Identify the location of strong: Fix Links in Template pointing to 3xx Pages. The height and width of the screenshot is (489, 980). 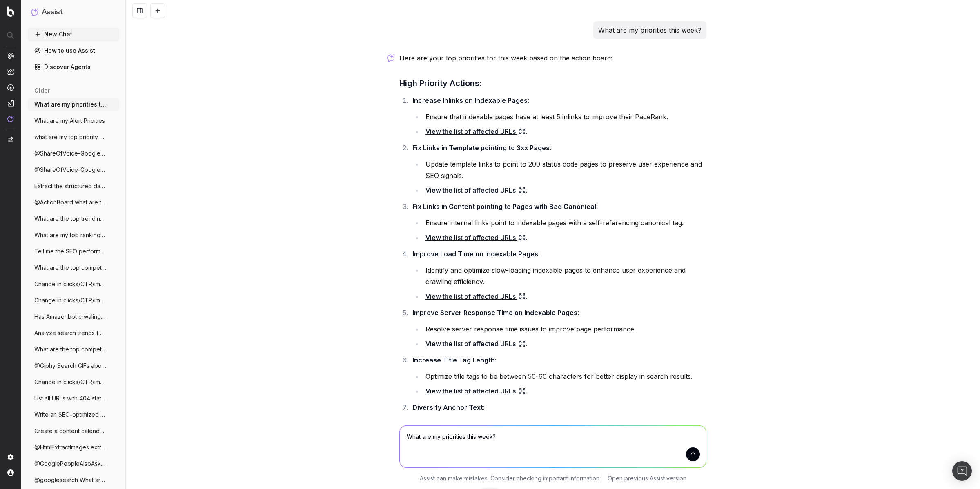
(481, 148).